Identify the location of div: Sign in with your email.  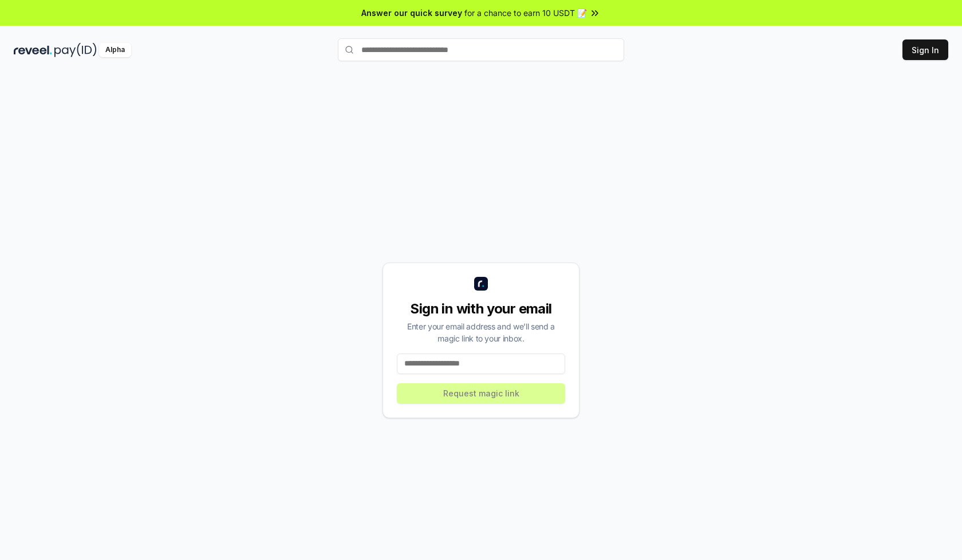
(481, 309).